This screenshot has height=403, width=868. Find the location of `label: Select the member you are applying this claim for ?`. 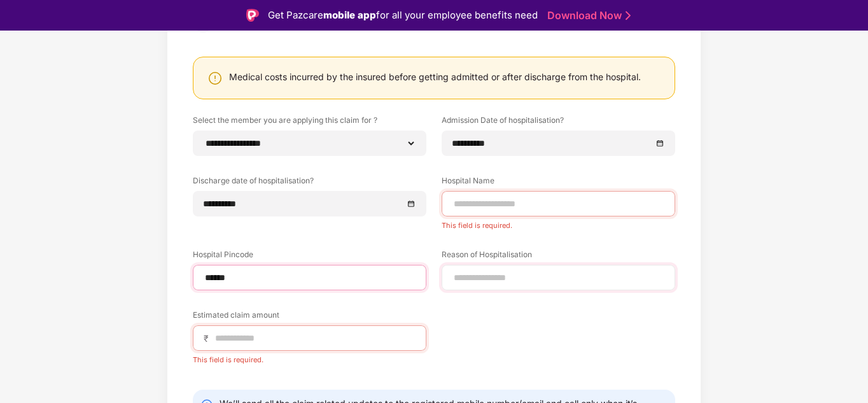

label: Select the member you are applying this claim for ? is located at coordinates (309, 122).